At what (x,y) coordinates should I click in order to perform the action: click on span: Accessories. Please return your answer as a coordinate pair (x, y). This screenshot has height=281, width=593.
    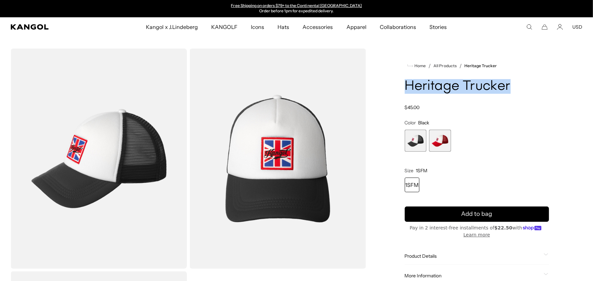
    Looking at the image, I should click on (317, 27).